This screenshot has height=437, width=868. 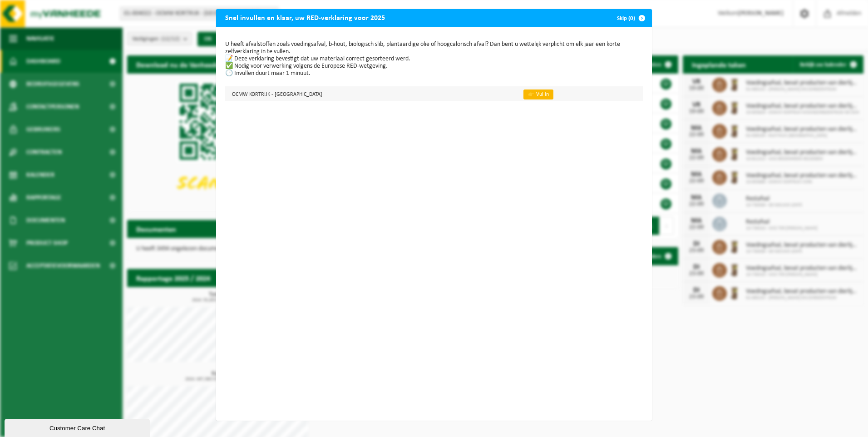 I want to click on p: U heeft afvalstoffen zoals voedingsafval, b-hout, biologisch slib, plantaardige olie of hoogcalor..., so click(x=434, y=59).